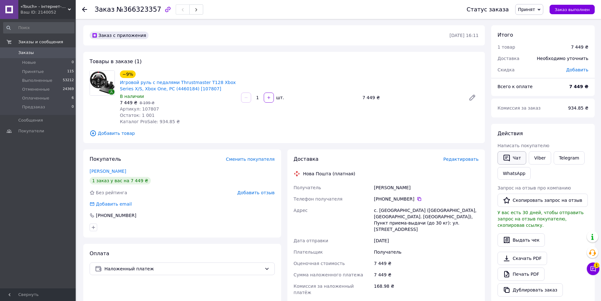 Image resolution: width=601 pixels, height=301 pixels. What do you see at coordinates (572, 9) in the screenshot?
I see `span: Заказ выполнен` at bounding box center [572, 9].